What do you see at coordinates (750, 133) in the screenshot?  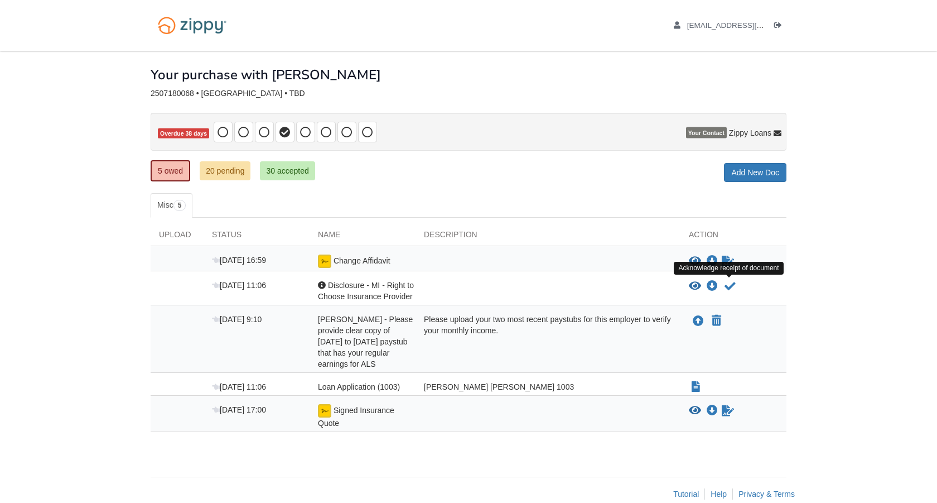 I see `span: Zippy Loans` at bounding box center [750, 133].